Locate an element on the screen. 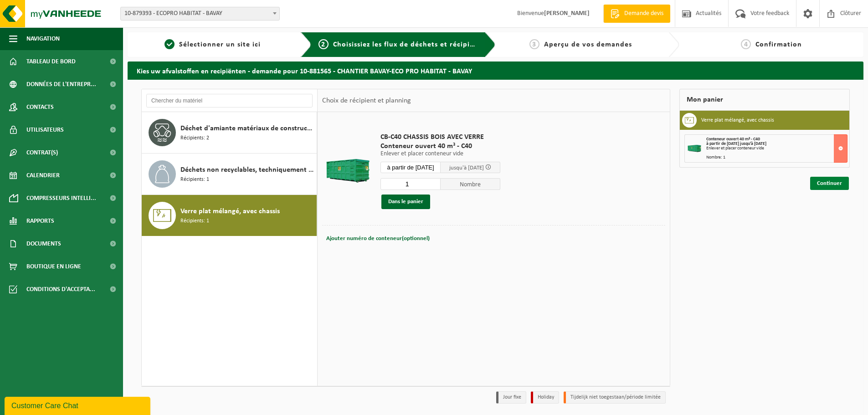 Image resolution: width=868 pixels, height=415 pixels. span: Documents is located at coordinates (44, 244).